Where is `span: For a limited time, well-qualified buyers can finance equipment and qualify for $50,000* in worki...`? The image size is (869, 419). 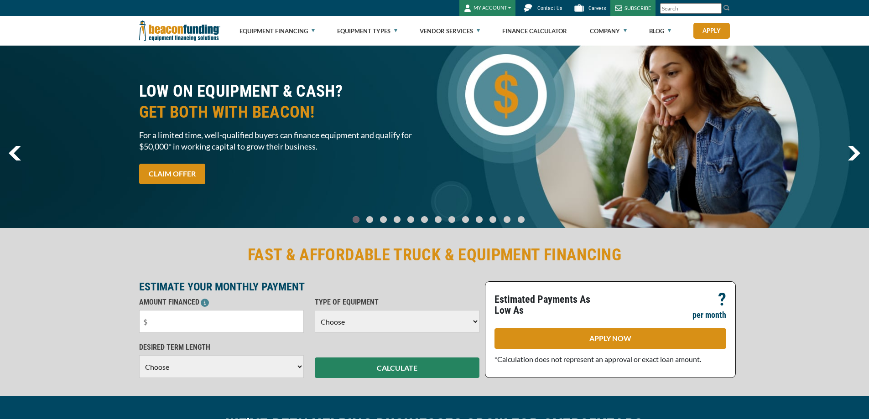
span: For a limited time, well-qualified buyers can finance equipment and qualify for $50,000* in worki... is located at coordinates (284, 141).